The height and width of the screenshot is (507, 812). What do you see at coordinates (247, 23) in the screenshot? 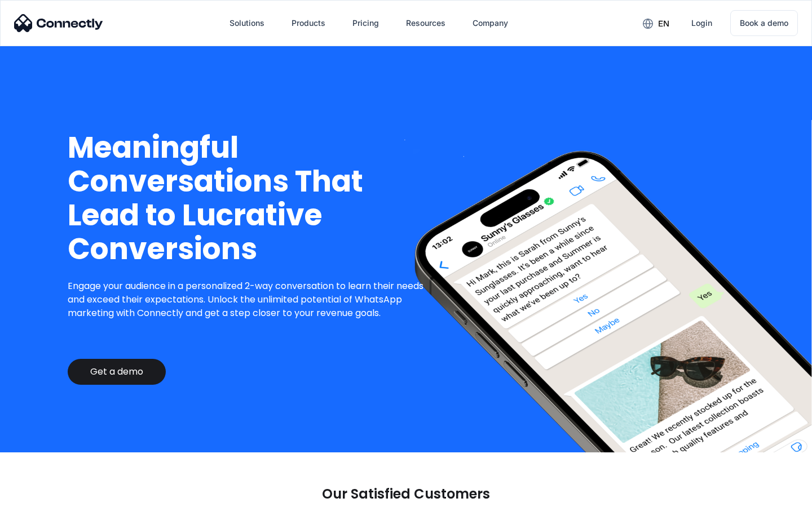
I see `div: Solutions` at bounding box center [247, 23].